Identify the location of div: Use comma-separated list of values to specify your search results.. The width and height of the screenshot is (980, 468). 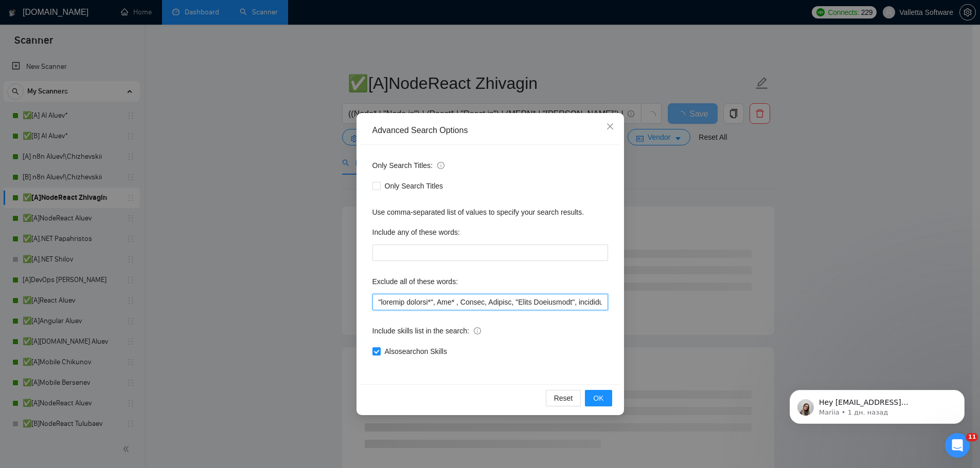
(490, 212).